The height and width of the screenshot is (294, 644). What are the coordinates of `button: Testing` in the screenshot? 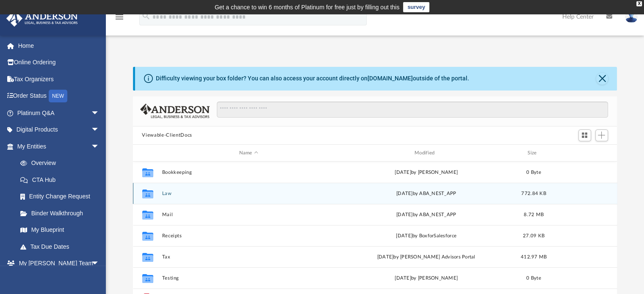 It's located at (249, 278).